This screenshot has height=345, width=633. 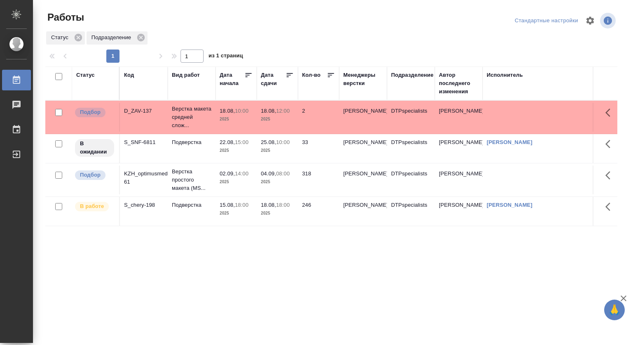 I want to click on div: Исполнитель, so click(x=505, y=75).